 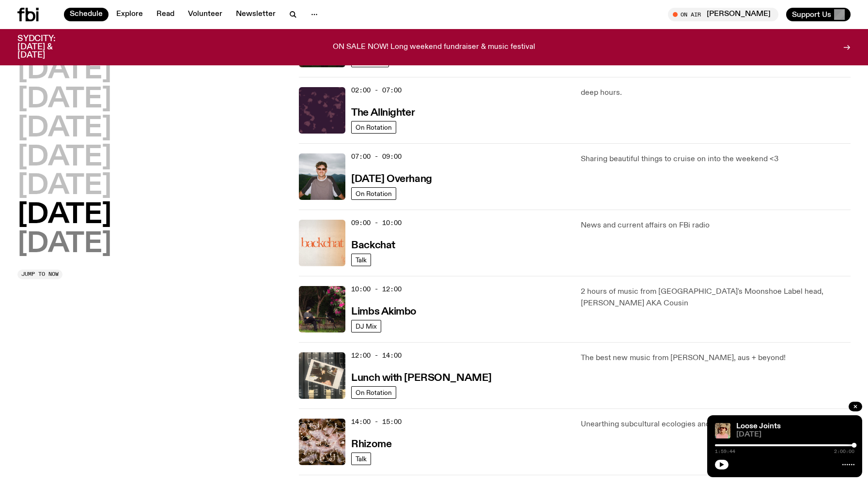 What do you see at coordinates (366, 326) in the screenshot?
I see `span: DJ Mix` at bounding box center [366, 326].